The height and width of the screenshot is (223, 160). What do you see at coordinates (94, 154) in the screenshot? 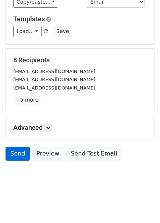
I see `a: Send Test Email` at bounding box center [94, 154].